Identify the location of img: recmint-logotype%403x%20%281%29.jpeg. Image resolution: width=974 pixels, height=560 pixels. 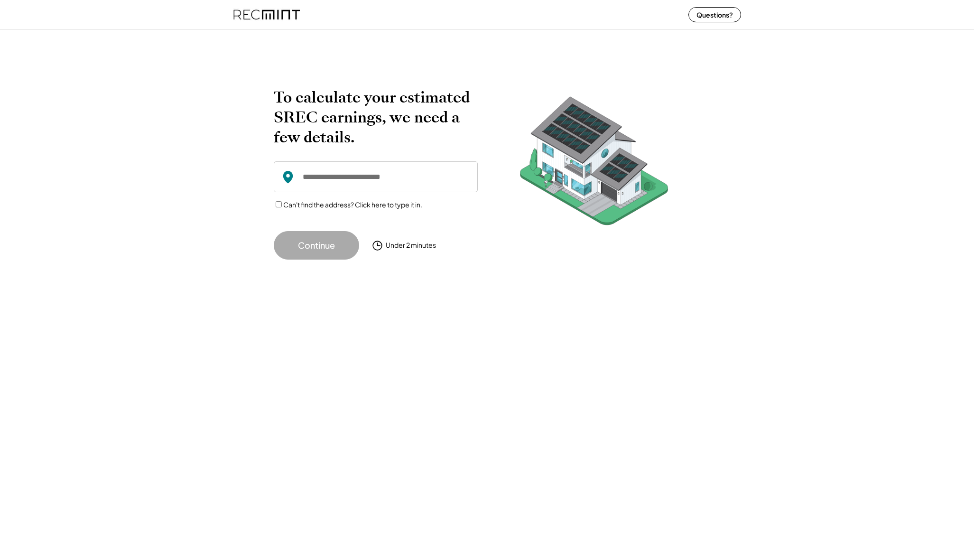
(267, 14).